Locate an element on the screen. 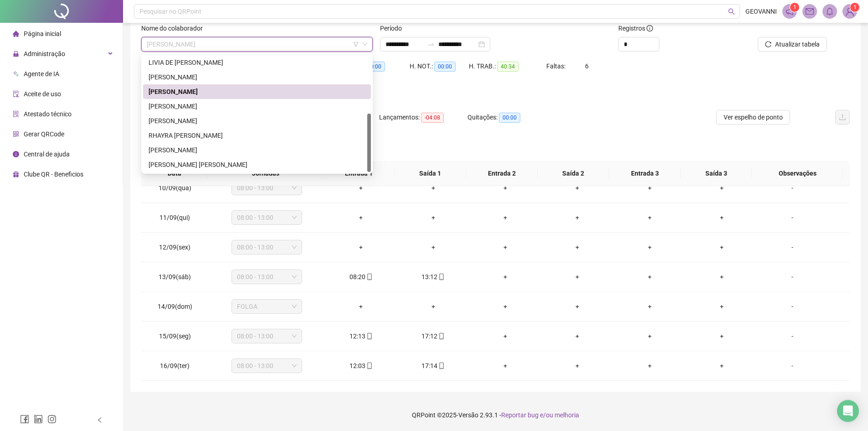 This screenshot has width=868, height=431. th: Saída 3 is located at coordinates (716, 174).